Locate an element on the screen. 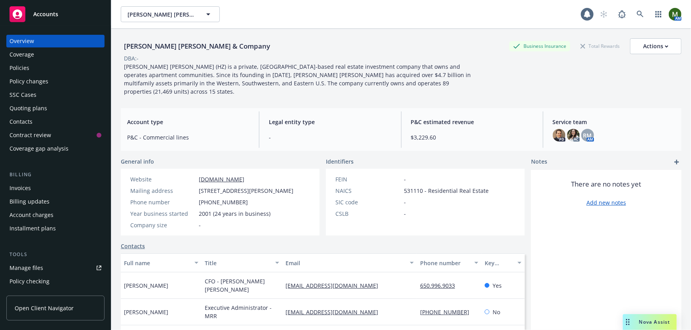 Image resolution: width=691 pixels, height=330 pixels. div: SIC code is located at coordinates (368, 202).